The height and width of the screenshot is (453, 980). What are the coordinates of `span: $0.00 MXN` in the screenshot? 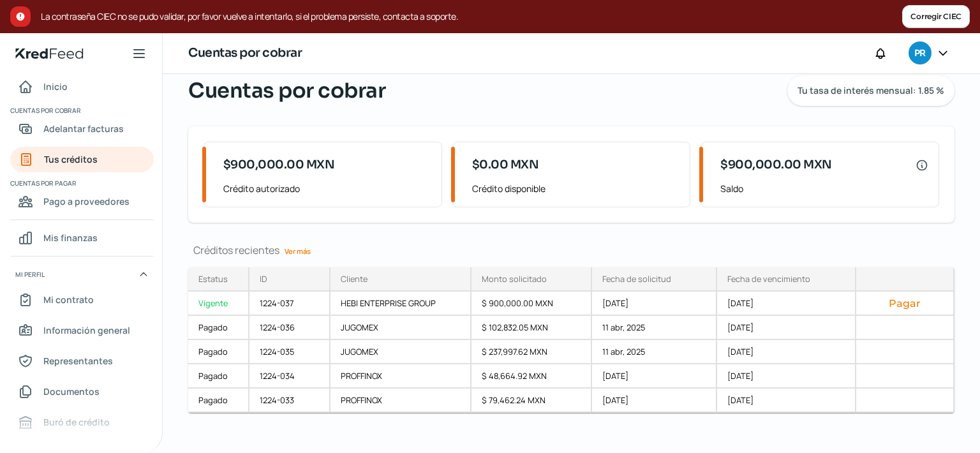 It's located at (506, 165).